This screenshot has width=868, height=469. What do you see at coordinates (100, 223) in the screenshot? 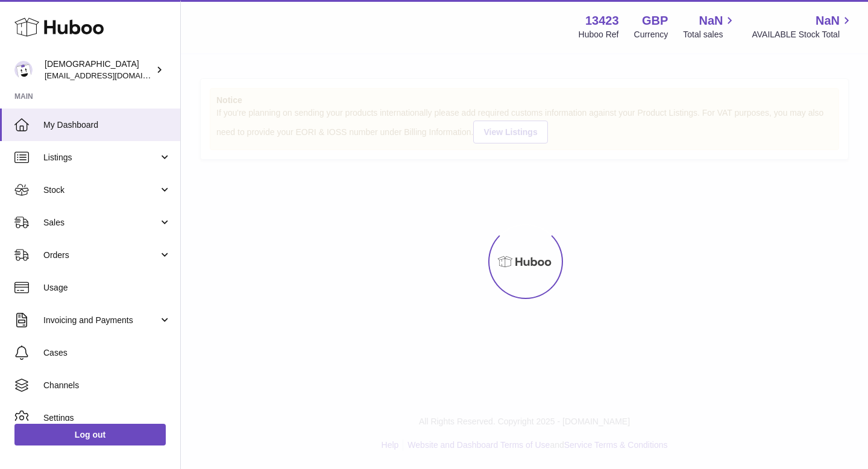
I see `span: Sales` at bounding box center [100, 223].